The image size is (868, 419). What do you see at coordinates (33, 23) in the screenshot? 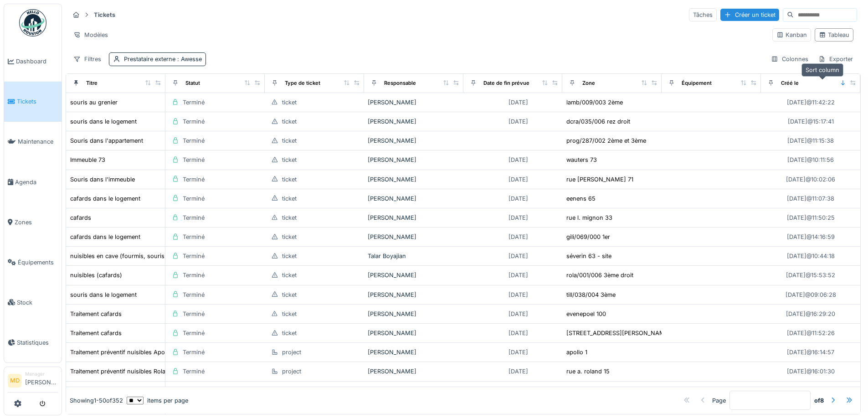
I see `img: Badge_color-CXgf-gQk.svg` at bounding box center [33, 23].